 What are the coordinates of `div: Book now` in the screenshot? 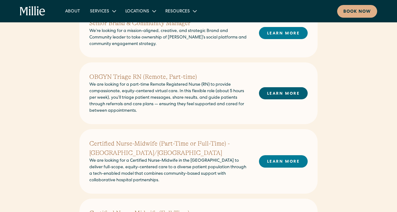 It's located at (357, 12).